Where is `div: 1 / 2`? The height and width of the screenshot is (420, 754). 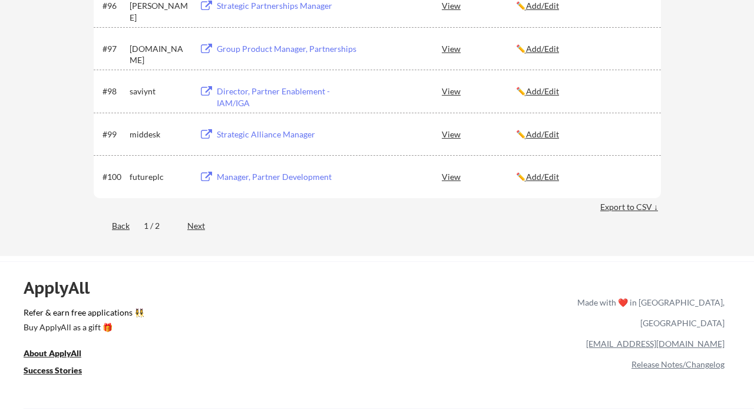
div: 1 / 2 is located at coordinates (159, 226).